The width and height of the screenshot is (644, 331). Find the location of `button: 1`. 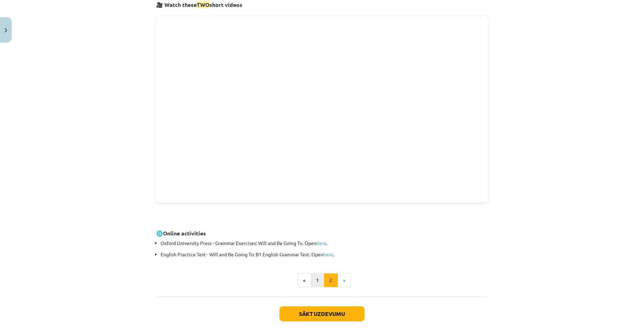

button: 1 is located at coordinates (317, 281).